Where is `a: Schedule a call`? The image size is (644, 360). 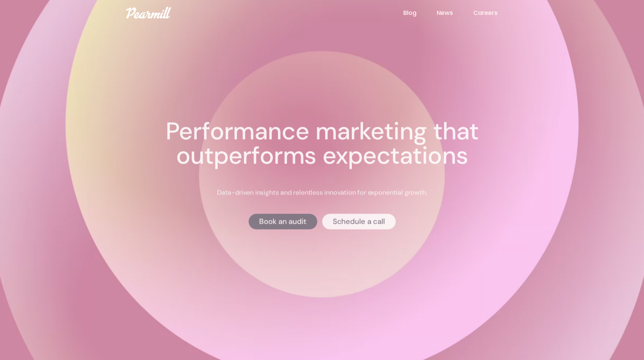
a: Schedule a call is located at coordinates (359, 221).